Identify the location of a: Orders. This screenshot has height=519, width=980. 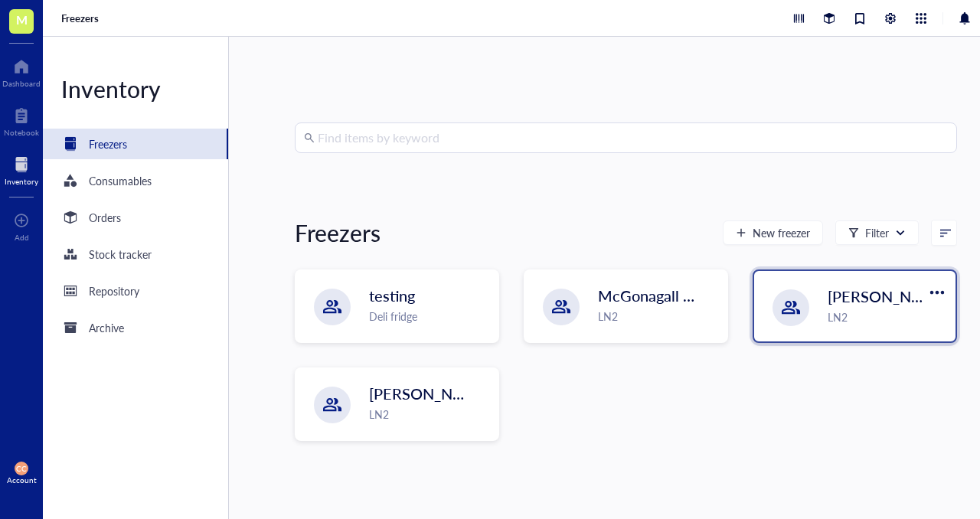
(136, 217).